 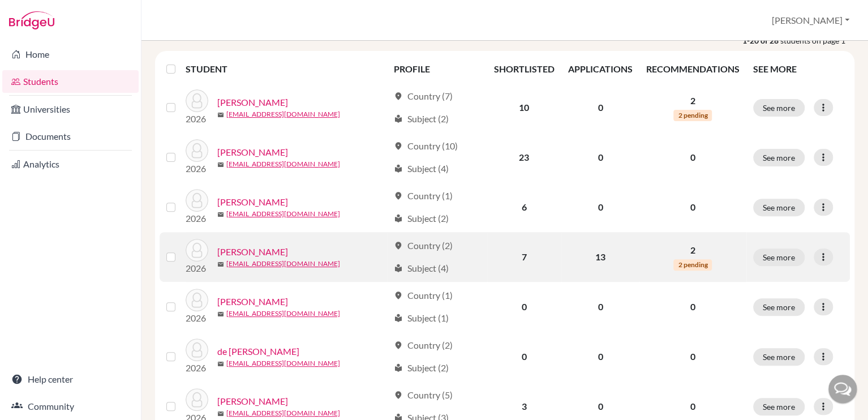 I want to click on div: Country (7), so click(x=423, y=96).